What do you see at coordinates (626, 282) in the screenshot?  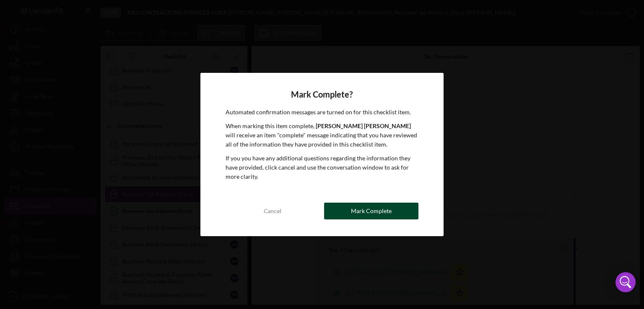 I see `div: Open Intercom Messenger` at bounding box center [626, 282].